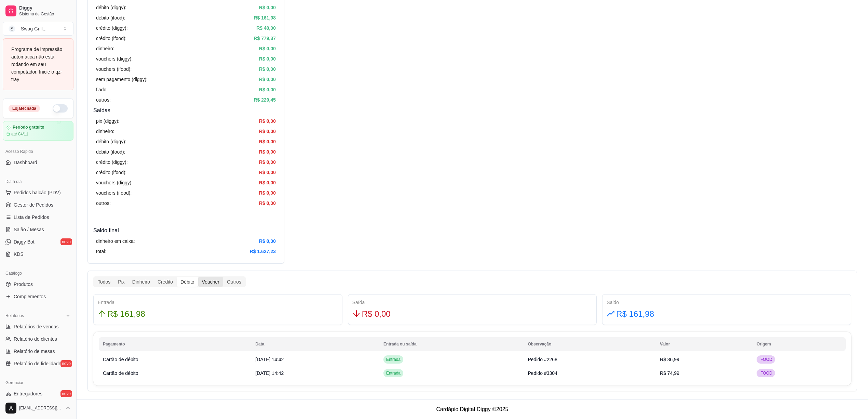  What do you see at coordinates (38, 364) in the screenshot?
I see `a: Relatório de fidelidadenovo` at bounding box center [38, 364].